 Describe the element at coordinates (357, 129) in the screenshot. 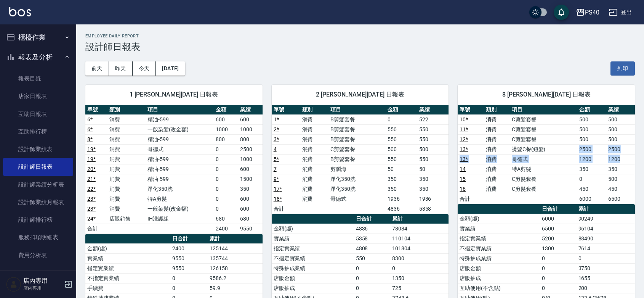

I see `td: B剪髮套餐` at that location.